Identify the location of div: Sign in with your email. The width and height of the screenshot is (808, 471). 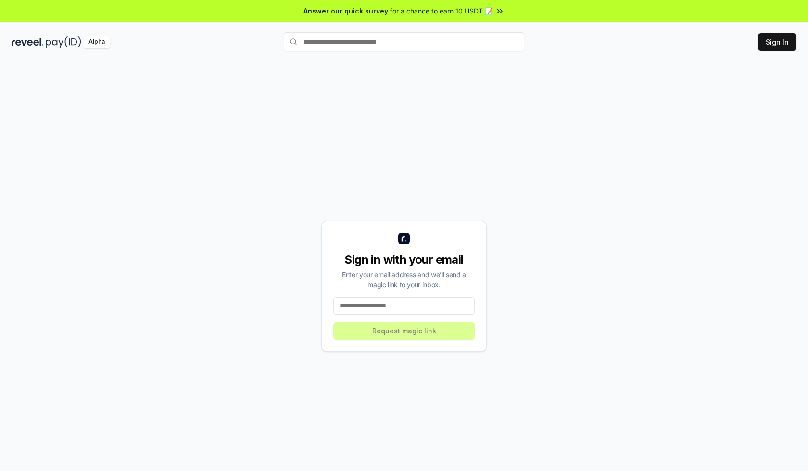
(404, 260).